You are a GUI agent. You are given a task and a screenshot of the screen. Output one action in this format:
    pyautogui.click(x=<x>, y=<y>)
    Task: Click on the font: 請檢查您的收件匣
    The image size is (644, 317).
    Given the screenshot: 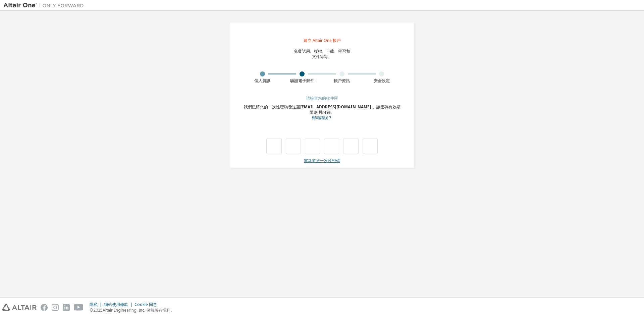 What is the action you would take?
    pyautogui.click(x=322, y=98)
    